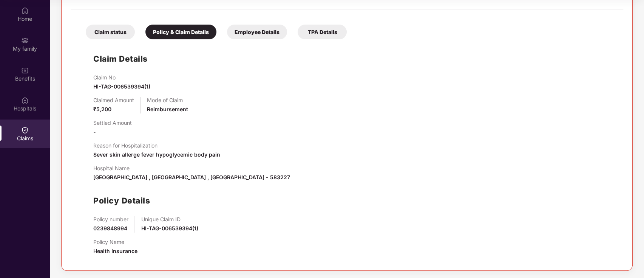  I want to click on p: Policy number, so click(111, 219).